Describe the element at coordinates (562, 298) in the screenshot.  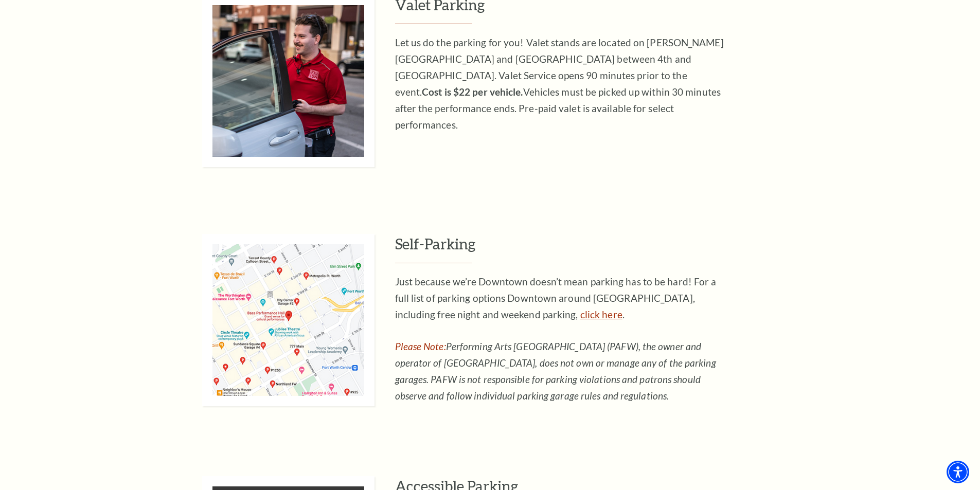
I see `p: Just because we’re Downtown doesn’t mean parking has to be hard! For a full list of parking optio...` at that location.